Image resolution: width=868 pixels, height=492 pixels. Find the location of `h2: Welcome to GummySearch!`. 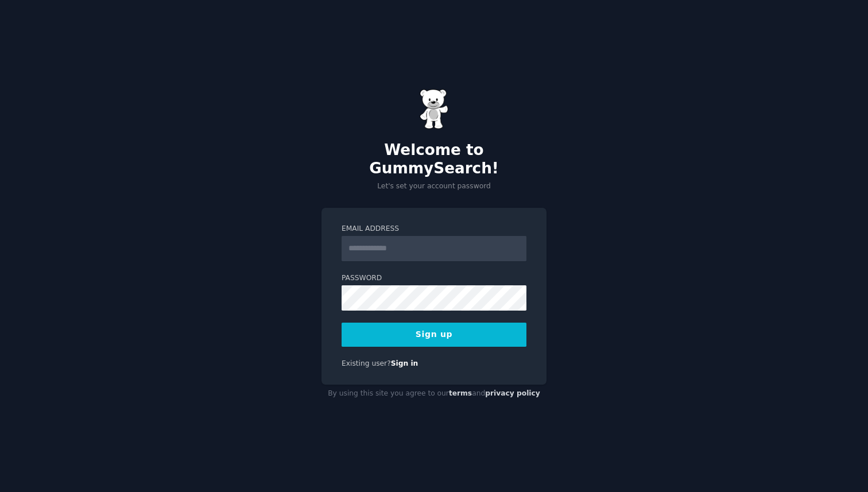

h2: Welcome to GummySearch! is located at coordinates (434, 159).